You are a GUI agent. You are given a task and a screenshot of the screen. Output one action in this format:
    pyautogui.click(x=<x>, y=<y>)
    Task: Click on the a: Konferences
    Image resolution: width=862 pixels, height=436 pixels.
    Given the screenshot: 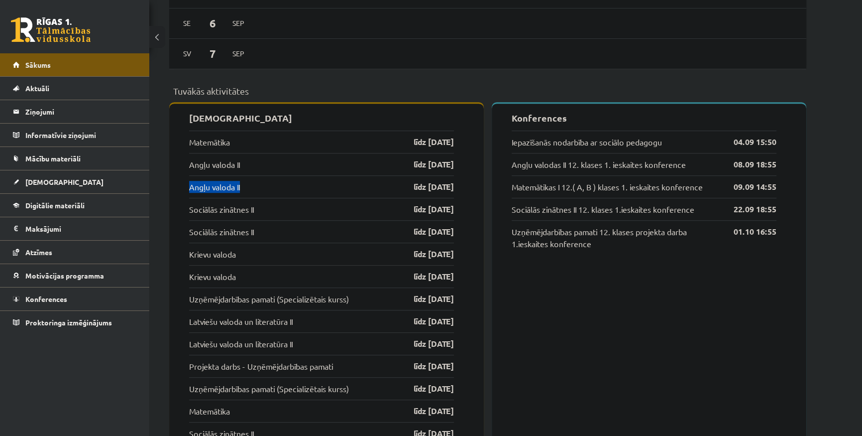 What is the action you would take?
    pyautogui.click(x=75, y=299)
    